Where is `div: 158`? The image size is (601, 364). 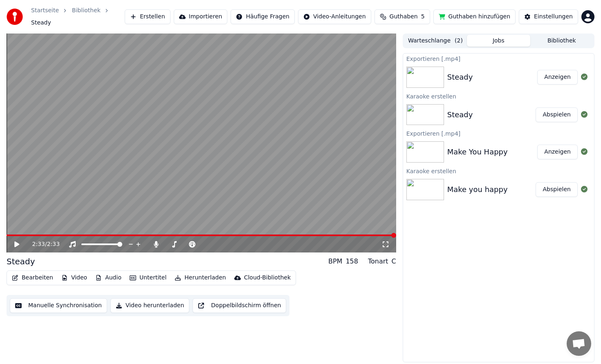
div: 158 is located at coordinates (352, 262).